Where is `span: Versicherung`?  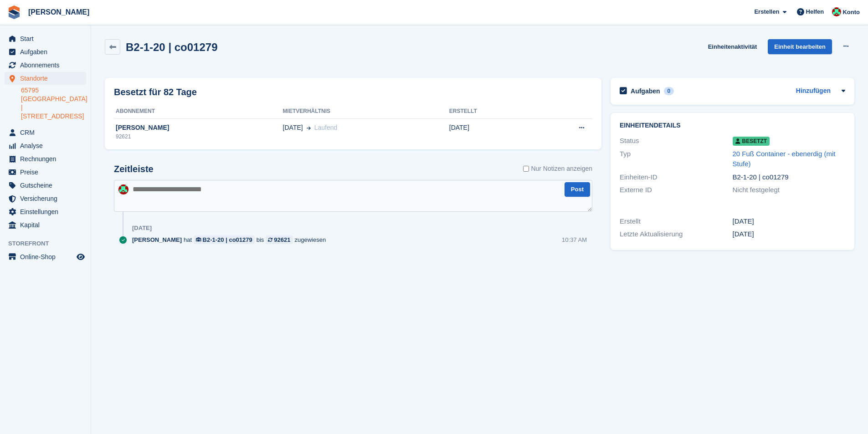 span: Versicherung is located at coordinates (48, 198).